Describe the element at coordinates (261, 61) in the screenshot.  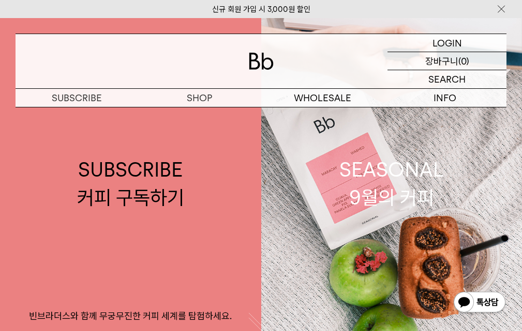
I see `img: 로고` at that location.